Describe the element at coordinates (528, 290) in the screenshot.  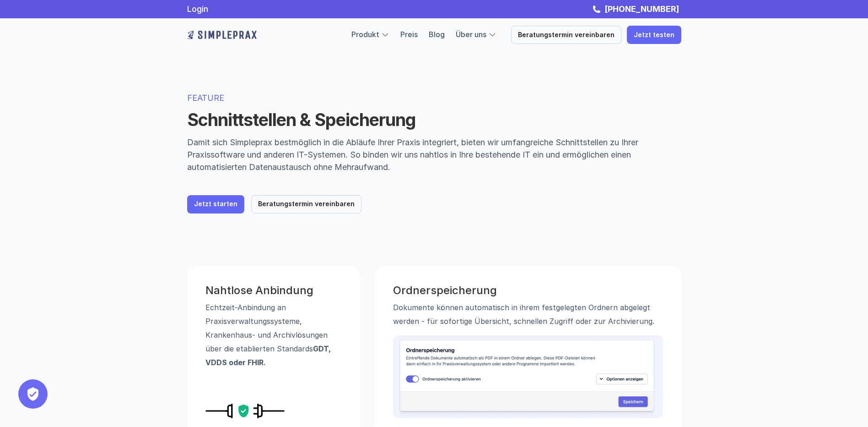
I see `h3: Ordnerspeicherung` at that location.